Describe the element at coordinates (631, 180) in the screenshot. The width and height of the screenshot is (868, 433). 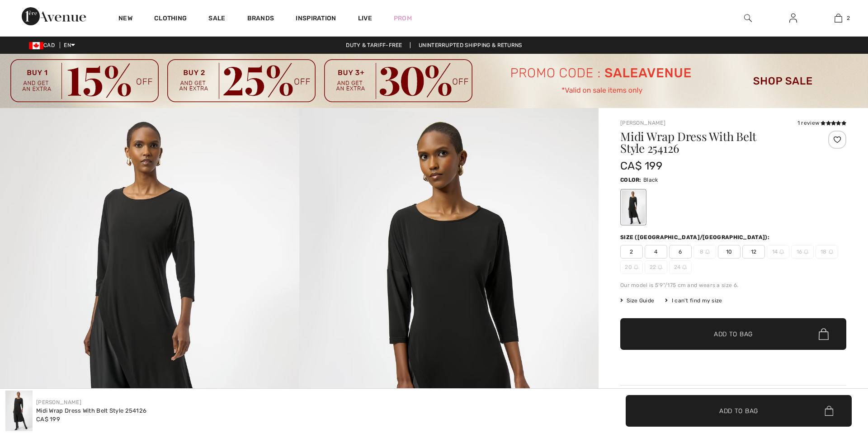
I see `span: Color:` at that location.